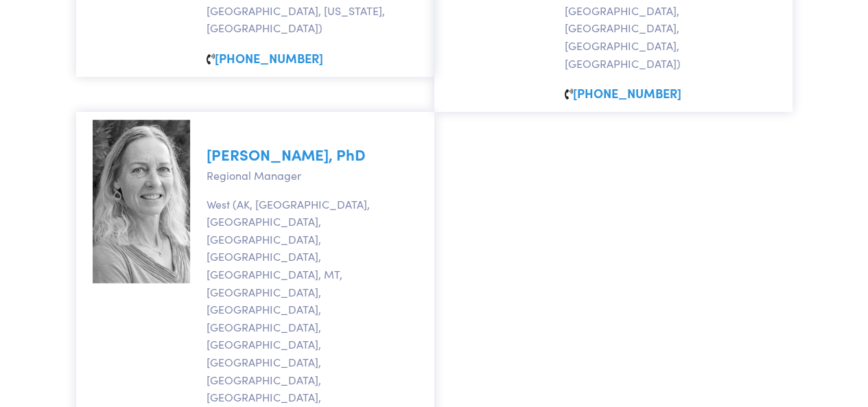 This screenshot has height=407, width=868. What do you see at coordinates (312, 176) in the screenshot?
I see `p: Regional Manager` at bounding box center [312, 176].